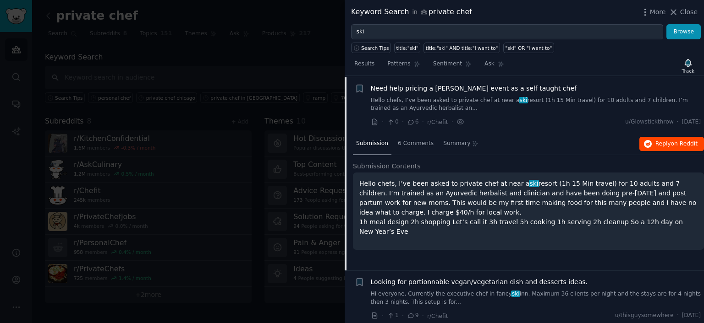 The width and height of the screenshot is (704, 323). Describe the element at coordinates (671, 144) in the screenshot. I see `a: Replyon Reddit` at that location.